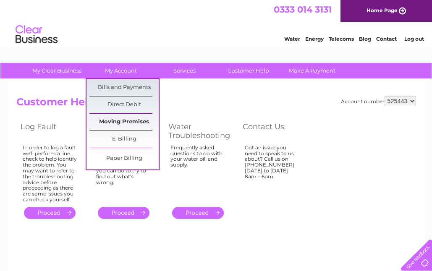 The height and width of the screenshot is (271, 432). What do you see at coordinates (303, 9) in the screenshot?
I see `a: 0333 014 3131` at bounding box center [303, 9].